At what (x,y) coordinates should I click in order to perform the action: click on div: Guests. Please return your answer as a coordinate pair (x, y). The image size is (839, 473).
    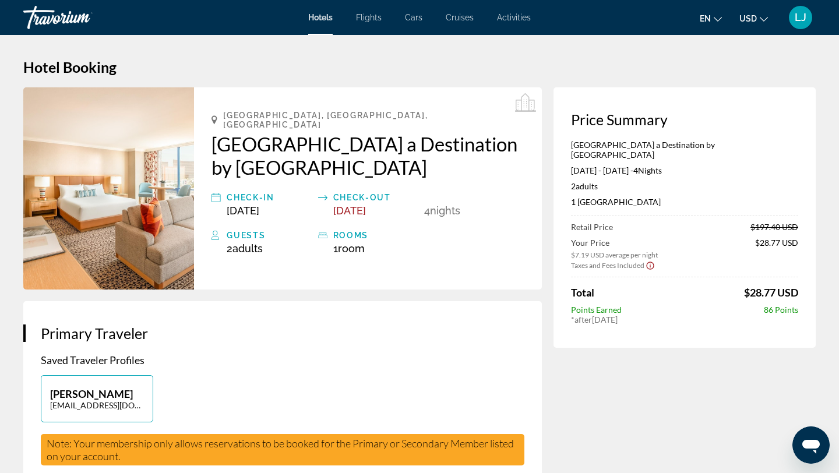
    Looking at the image, I should click on (269, 235).